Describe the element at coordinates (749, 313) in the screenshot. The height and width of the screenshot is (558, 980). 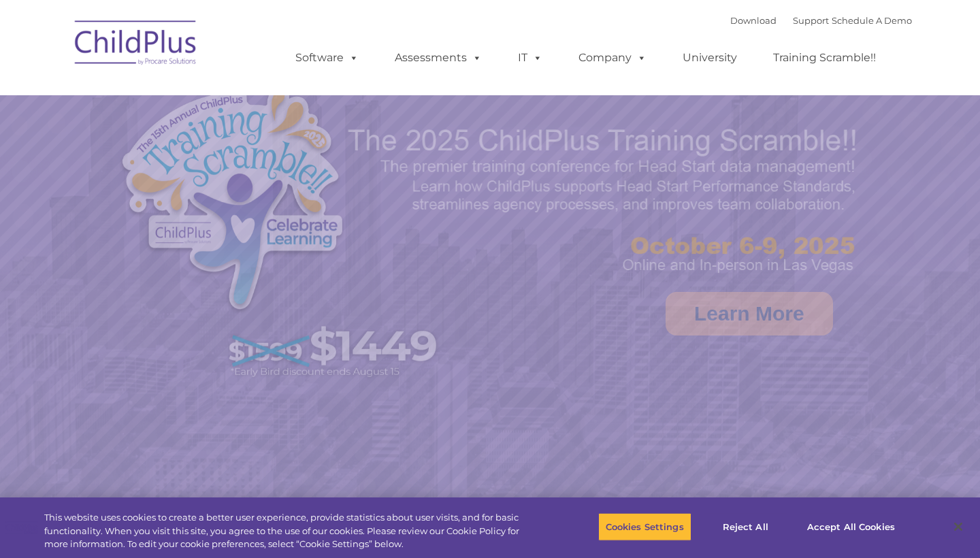
I see `a: Learn More` at that location.